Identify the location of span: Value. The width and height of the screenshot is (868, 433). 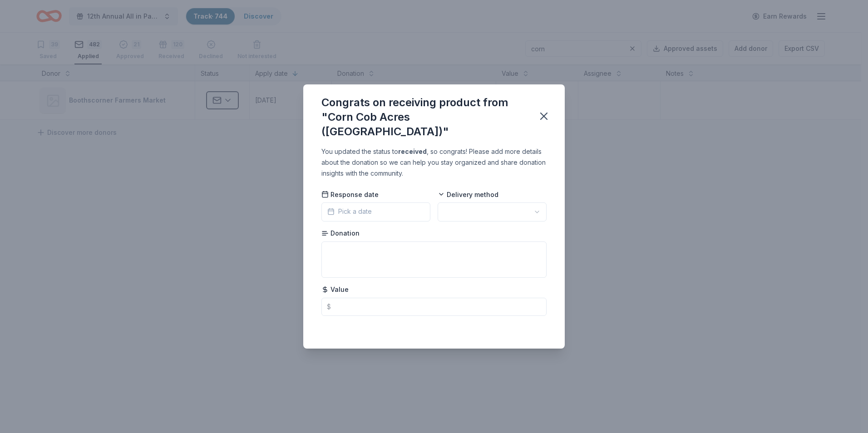
(335, 290).